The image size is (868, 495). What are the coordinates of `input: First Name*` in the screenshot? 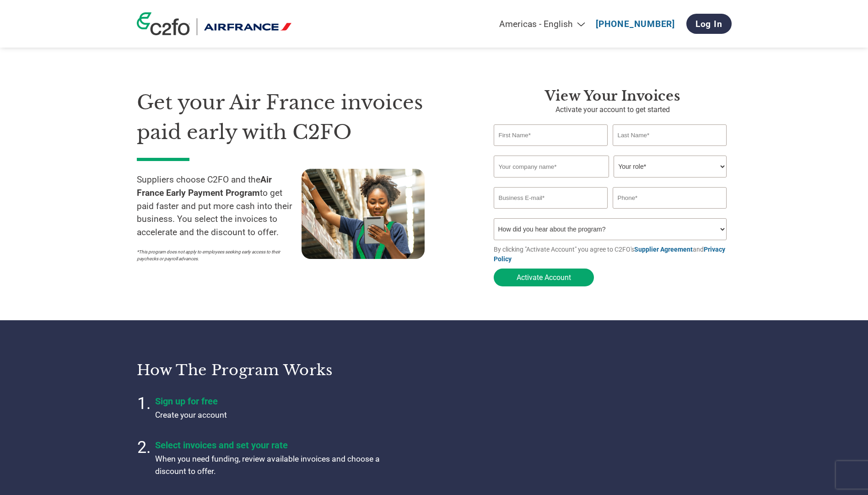 It's located at (551, 135).